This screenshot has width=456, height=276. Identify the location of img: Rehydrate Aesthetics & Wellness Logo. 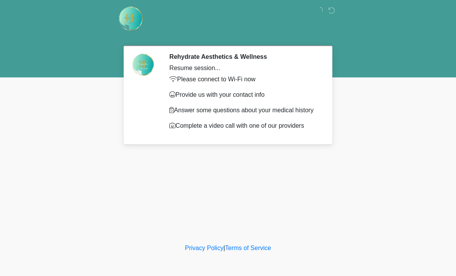
(131, 19).